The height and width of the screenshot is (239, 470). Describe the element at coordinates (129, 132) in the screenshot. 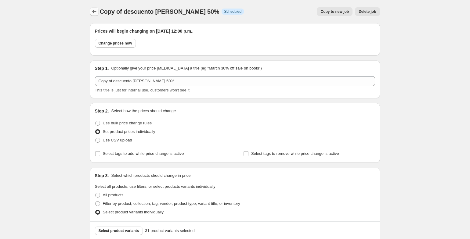

I see `span: Set product prices individually` at that location.